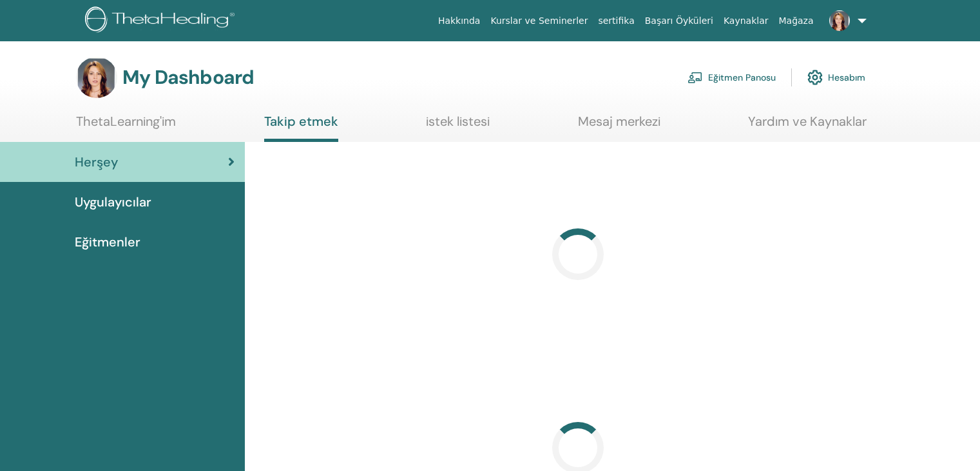  Describe the element at coordinates (301, 128) in the screenshot. I see `a: Takip etmek` at that location.